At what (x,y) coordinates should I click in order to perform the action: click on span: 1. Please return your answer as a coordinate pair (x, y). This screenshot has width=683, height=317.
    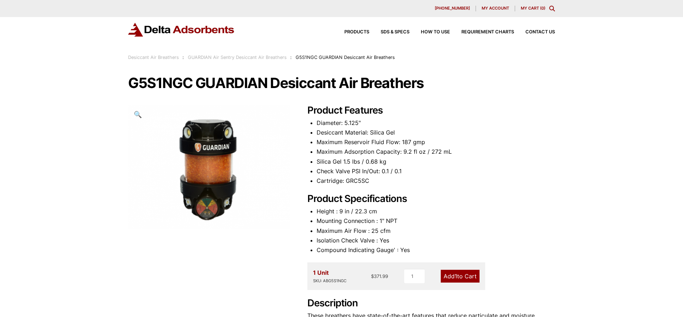
    Looking at the image, I should click on (455, 277).